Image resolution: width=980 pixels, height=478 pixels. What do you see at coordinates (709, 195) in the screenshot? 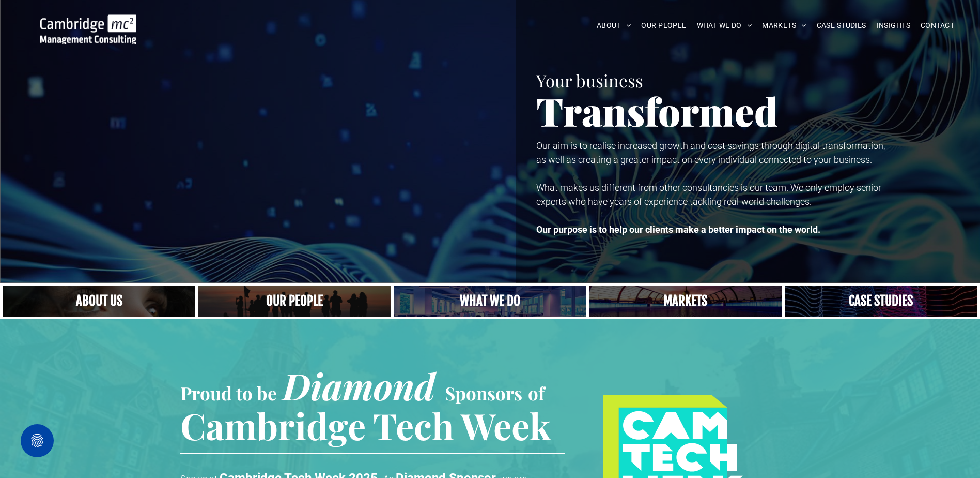
I see `span: What makes us different from other consultancies is our team. We only employ senior experts who h...` at bounding box center [709, 195].